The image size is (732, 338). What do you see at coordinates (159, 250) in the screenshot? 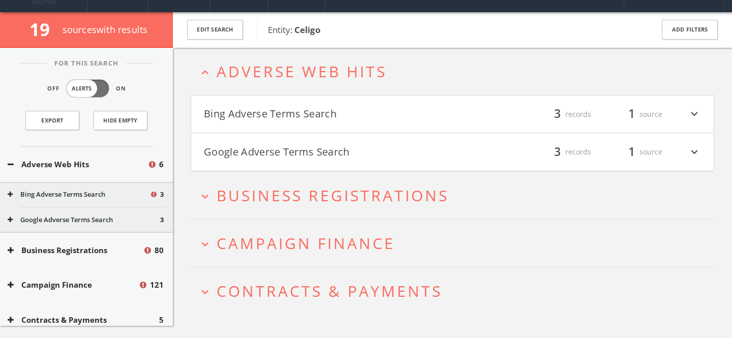
I see `span: 80` at bounding box center [159, 250].